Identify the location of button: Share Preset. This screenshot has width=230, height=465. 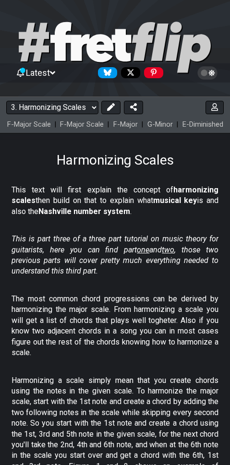
(133, 107).